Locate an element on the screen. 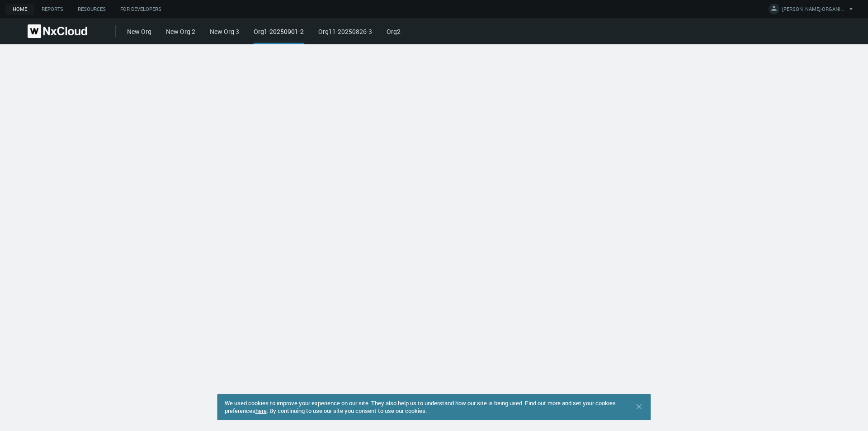 The image size is (868, 431). div: Org1-20250901-2 is located at coordinates (278, 36).